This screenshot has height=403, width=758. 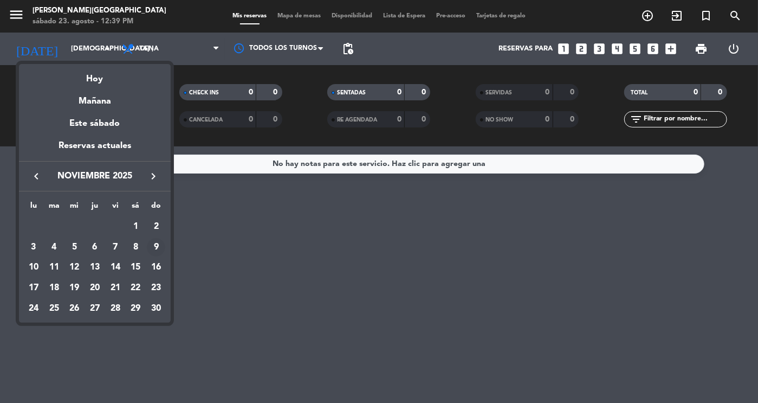 What do you see at coordinates (34, 247) in the screenshot?
I see `div: 3` at bounding box center [34, 247].